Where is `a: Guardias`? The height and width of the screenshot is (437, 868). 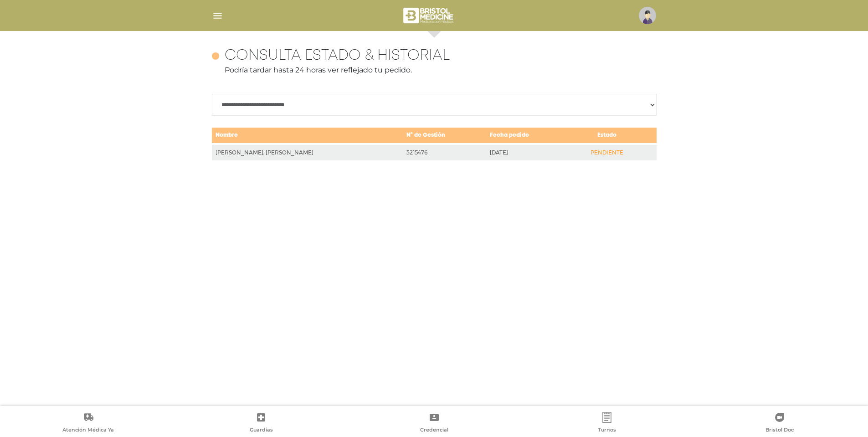 a: Guardias is located at coordinates (261, 423).